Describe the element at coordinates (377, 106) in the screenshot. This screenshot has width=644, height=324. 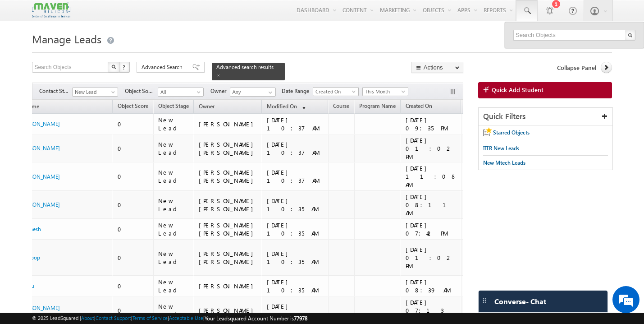
I see `span: Program Name` at that location.